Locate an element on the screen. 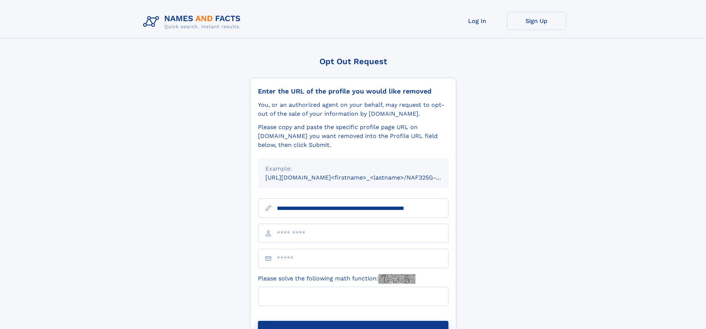 The height and width of the screenshot is (329, 706). div: You, or an authorized agent on your behalf, may request to opt-out of the sale of your informatio... is located at coordinates (353, 109).